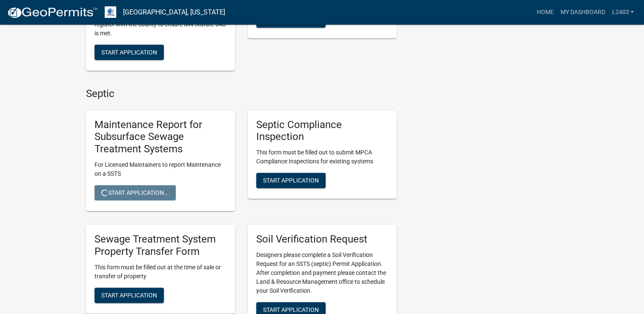 This screenshot has height=314, width=644. What do you see at coordinates (322, 157) in the screenshot?
I see `p: This form must be filled out to submit MPCA Compliance Inspections for existing systems` at bounding box center [322, 157].